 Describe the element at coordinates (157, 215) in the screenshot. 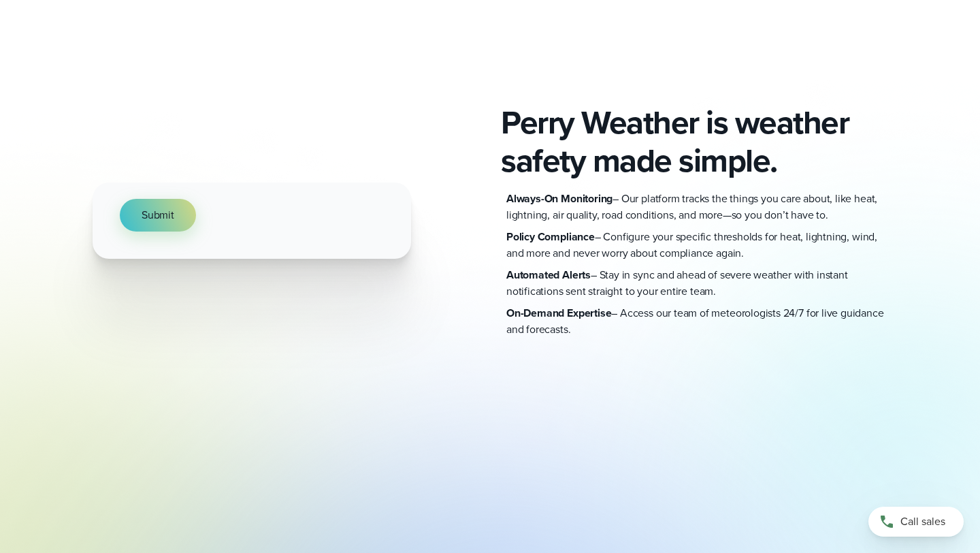

I see `button: Submit` at that location.